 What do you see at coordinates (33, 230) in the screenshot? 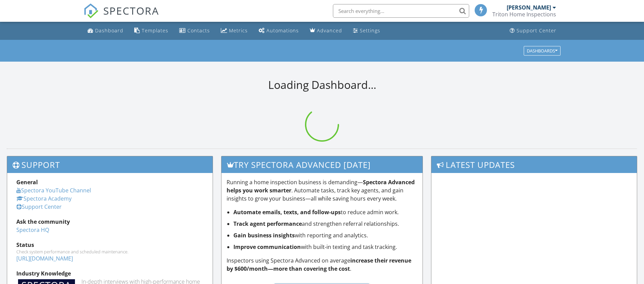
I see `a: Spectora HQ` at bounding box center [33, 230].